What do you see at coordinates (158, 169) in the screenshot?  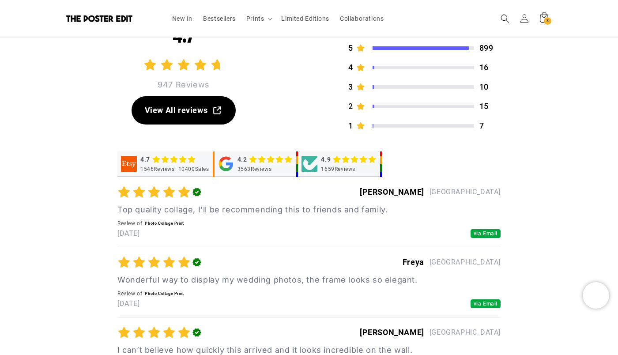 I see `div: 1546 Reviews` at bounding box center [158, 169].